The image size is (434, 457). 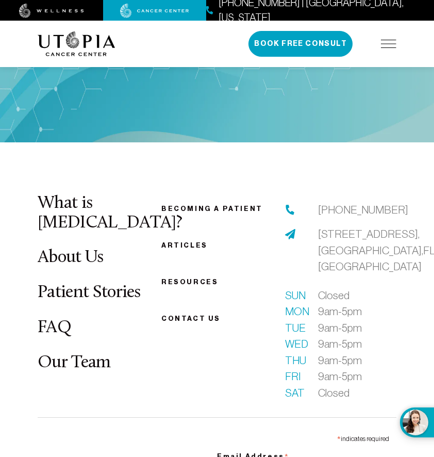 What do you see at coordinates (290, 234) in the screenshot?
I see `img: address` at bounding box center [290, 234].